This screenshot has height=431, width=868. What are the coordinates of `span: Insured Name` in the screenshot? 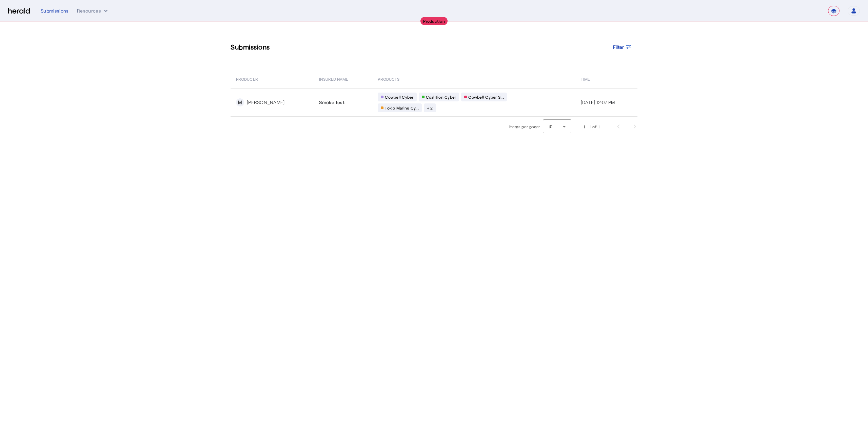 It's located at (334, 79).